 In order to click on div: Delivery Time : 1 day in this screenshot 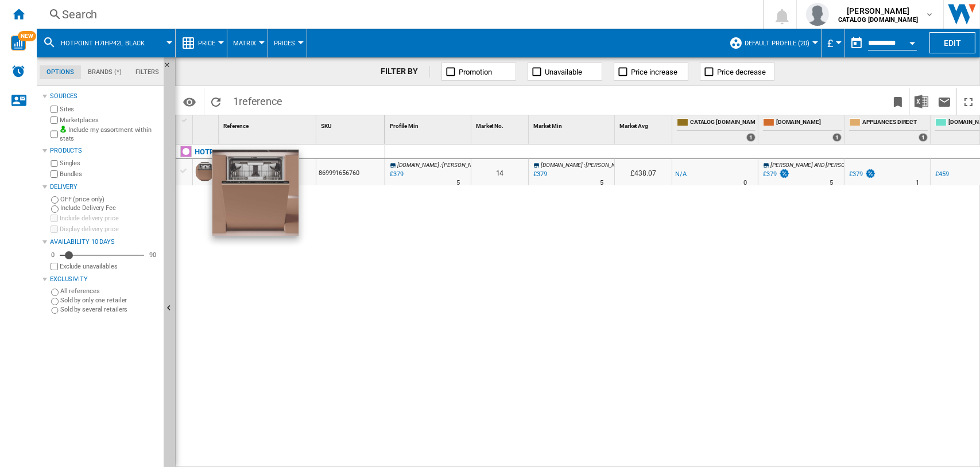, I will do `click(918, 183)`.